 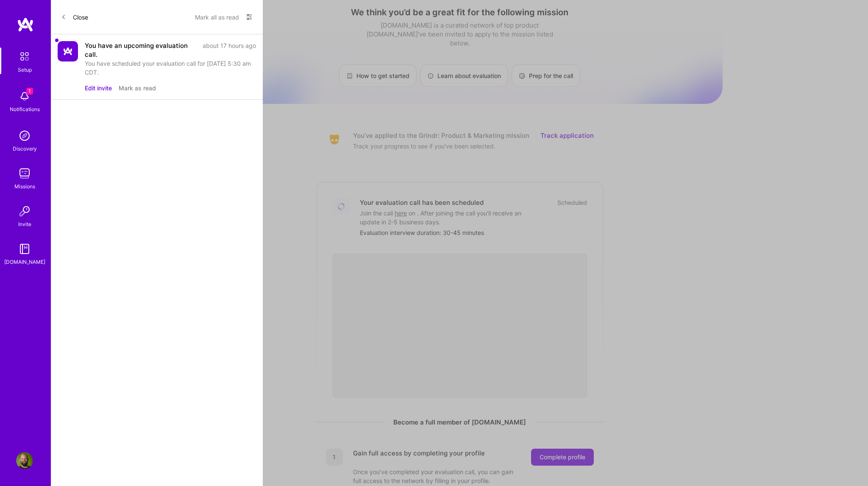 What do you see at coordinates (24, 186) in the screenshot?
I see `div: Missions` at bounding box center [24, 186].